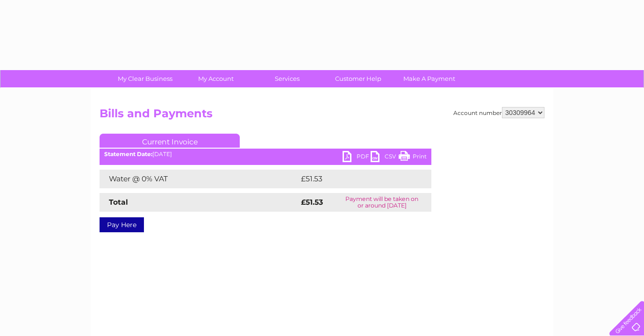  Describe the element at coordinates (499, 112) in the screenshot. I see `div: Account number` at that location.